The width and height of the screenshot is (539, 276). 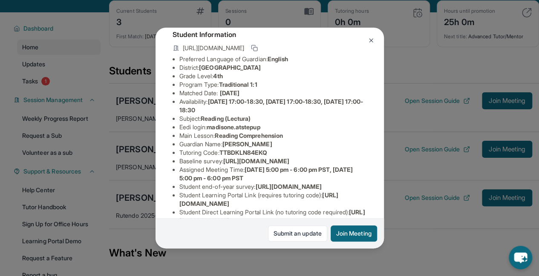 I want to click on li: Tutoring Code :, so click(x=273, y=153).